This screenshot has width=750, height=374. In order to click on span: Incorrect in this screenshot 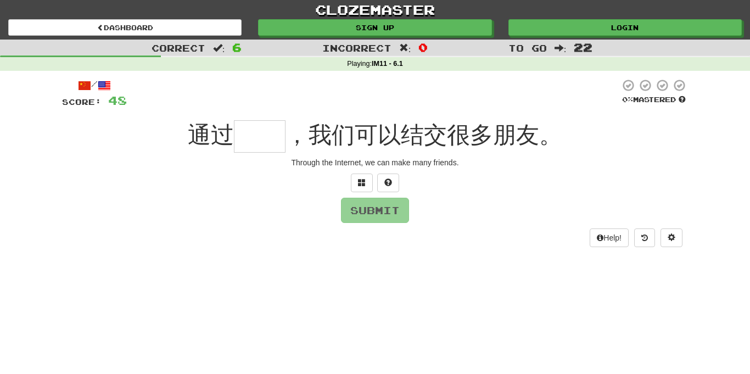, I will do `click(357, 48)`.